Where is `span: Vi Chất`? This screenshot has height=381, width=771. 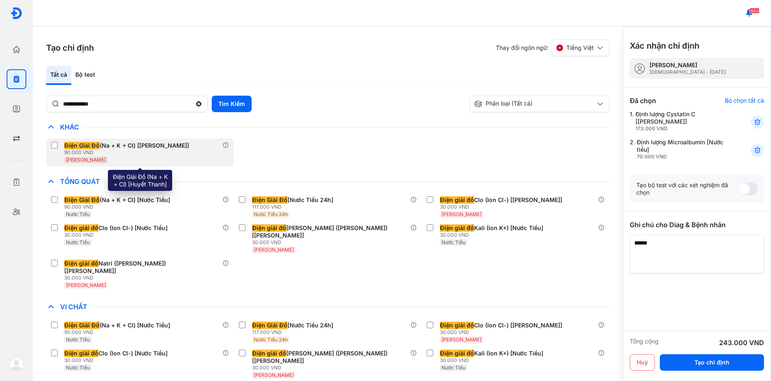
span: Vi Chất is located at coordinates (74, 306).